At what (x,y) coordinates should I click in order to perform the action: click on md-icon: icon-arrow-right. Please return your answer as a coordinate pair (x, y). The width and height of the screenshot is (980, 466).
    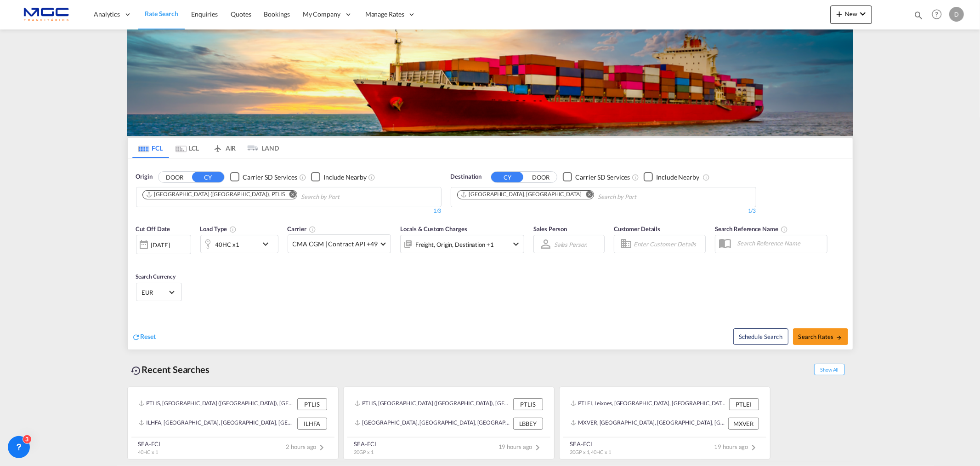
    Looking at the image, I should click on (839, 337).